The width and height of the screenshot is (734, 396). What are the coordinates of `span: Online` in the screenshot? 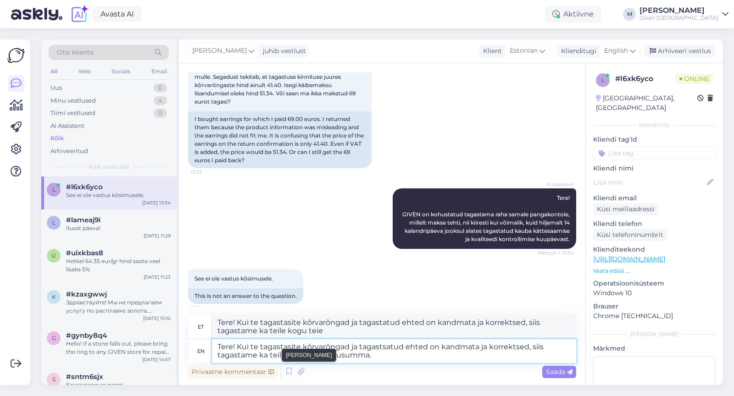 It's located at (694, 79).